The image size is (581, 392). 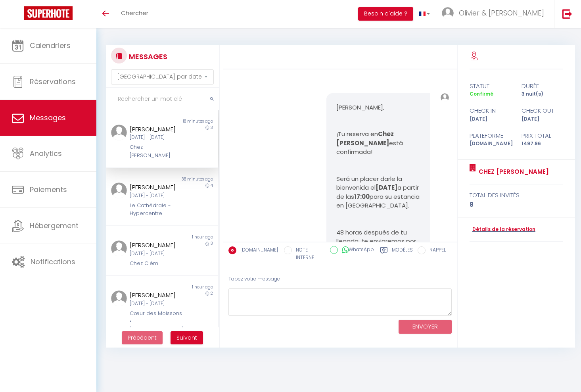 What do you see at coordinates (482, 94) in the screenshot?
I see `span: Confirmé` at bounding box center [482, 94].